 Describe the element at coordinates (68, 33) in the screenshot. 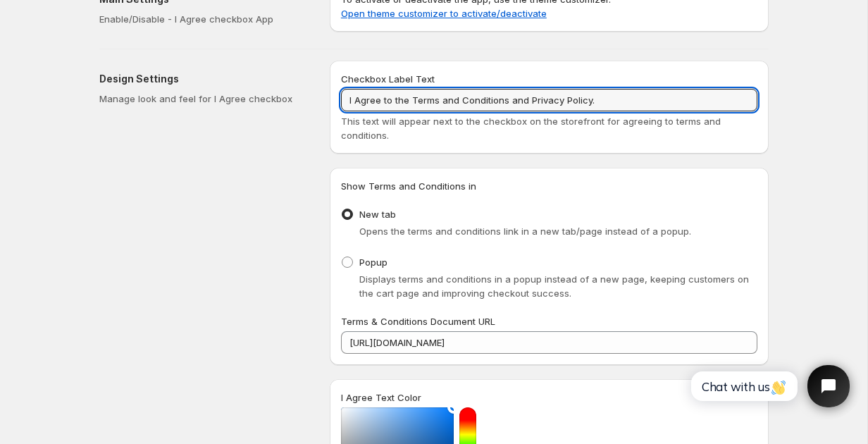

I see `span: Chat with us` at that location.